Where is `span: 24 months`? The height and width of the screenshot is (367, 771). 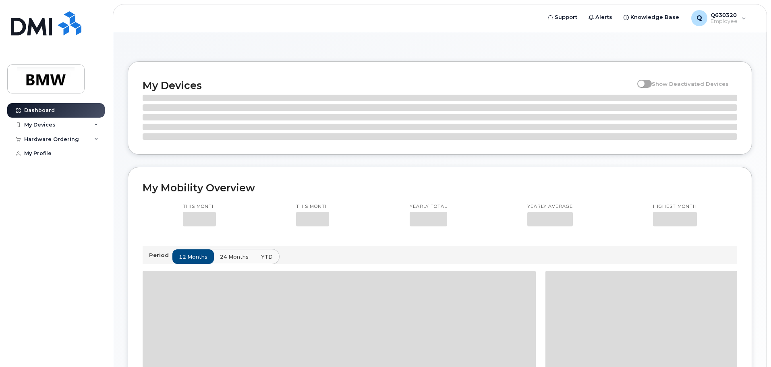
span: 24 months is located at coordinates (234, 256).